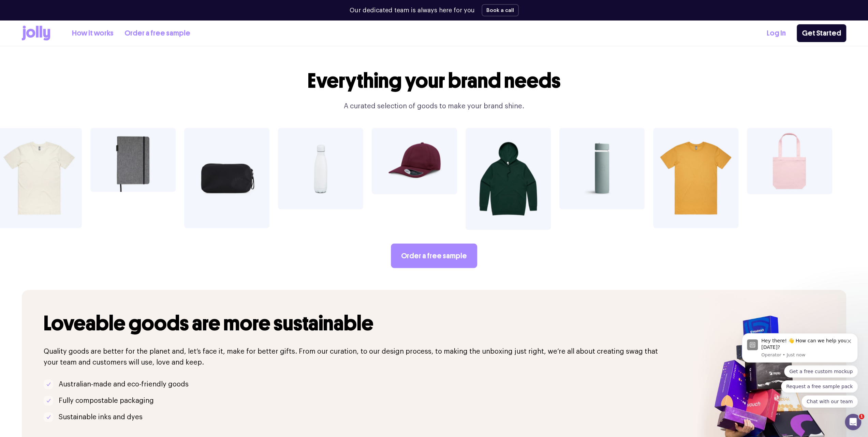 This screenshot has height=437, width=868. I want to click on h2: Loveable goods are more sustainable, so click(352, 323).